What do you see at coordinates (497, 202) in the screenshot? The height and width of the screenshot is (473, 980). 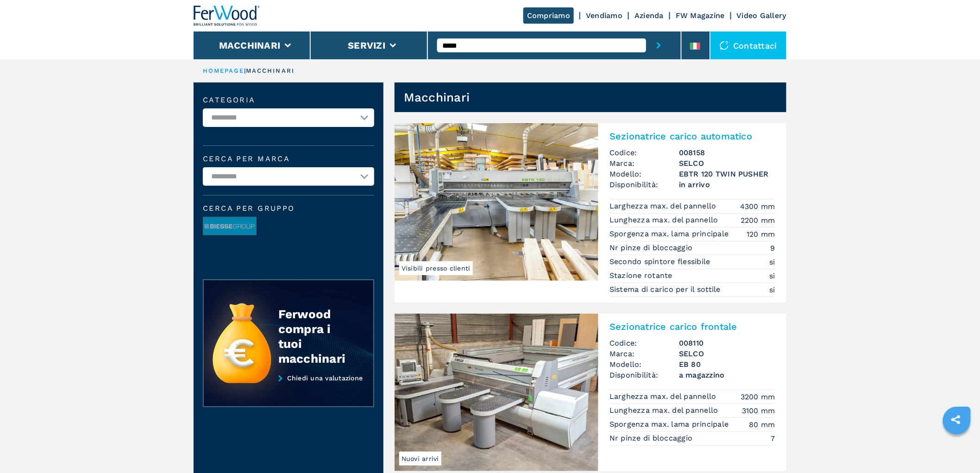 I see `img: Sezionatrice carico automatico SELCO EBTR 120 TWIN PUSHER` at bounding box center [497, 202].